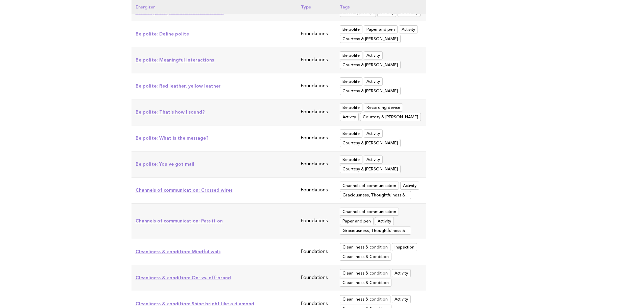 This screenshot has height=308, width=644. Describe the element at coordinates (404, 248) in the screenshot. I see `span: Inspection` at that location.